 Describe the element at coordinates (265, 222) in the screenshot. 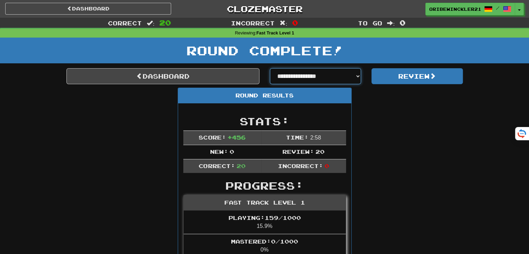

I see `li: 15.9%` at that location.